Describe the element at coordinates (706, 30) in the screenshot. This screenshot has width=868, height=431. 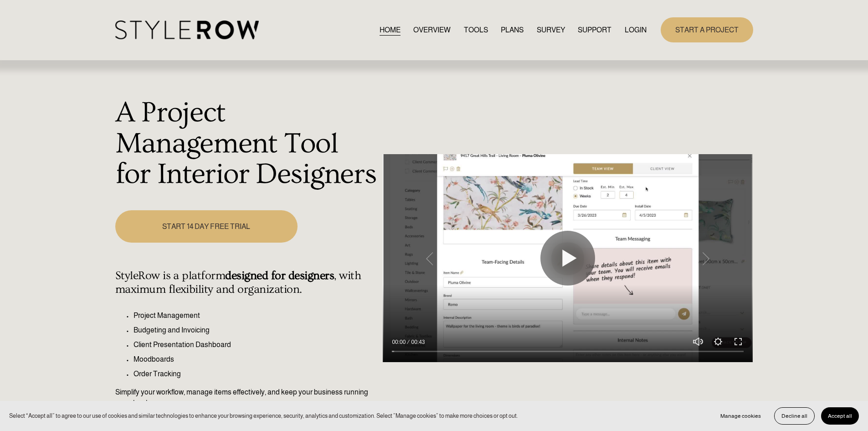
I see `a: START A PROJECT` at that location.